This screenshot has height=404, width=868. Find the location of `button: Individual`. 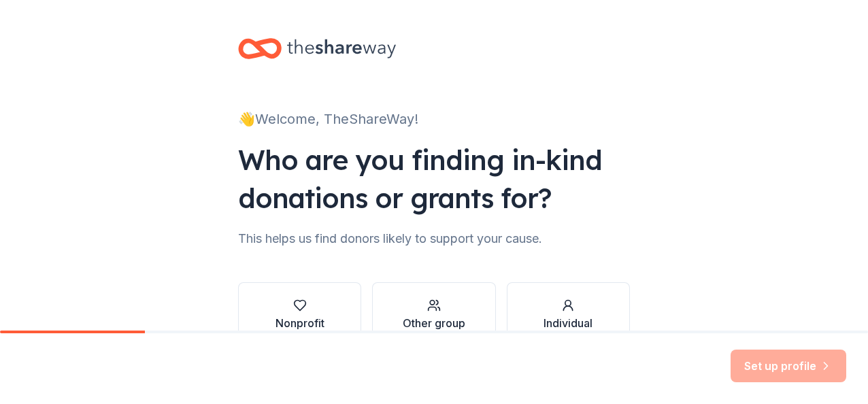

button: Individual is located at coordinates (567, 315).